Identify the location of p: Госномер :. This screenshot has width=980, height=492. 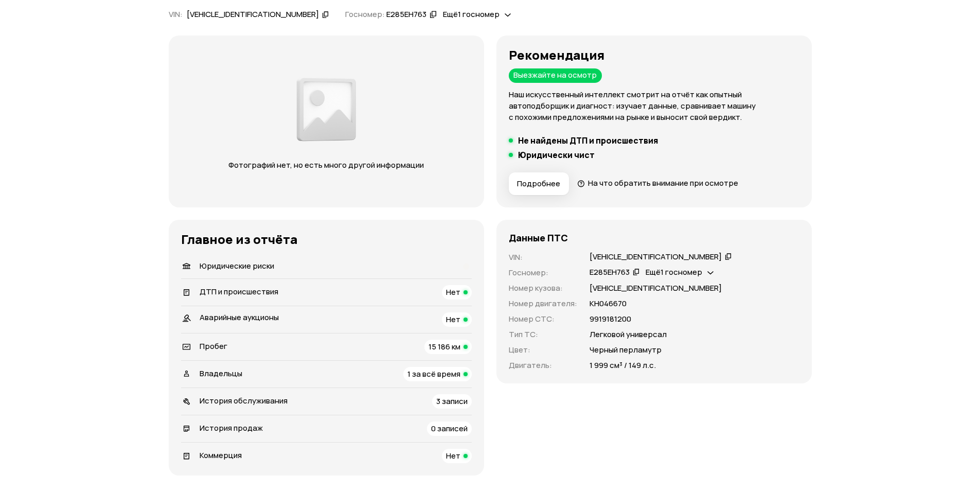
(543, 273).